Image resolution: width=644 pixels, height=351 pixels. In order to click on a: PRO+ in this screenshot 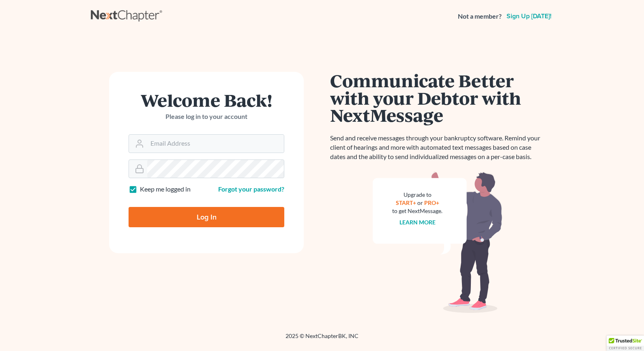, I will do `click(431, 202)`.